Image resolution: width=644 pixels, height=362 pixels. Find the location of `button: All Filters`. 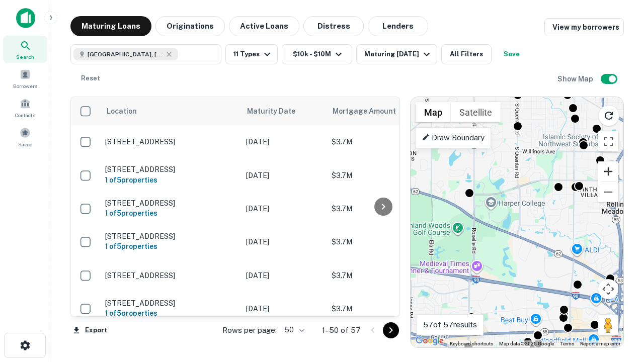

button: All Filters is located at coordinates (466, 54).